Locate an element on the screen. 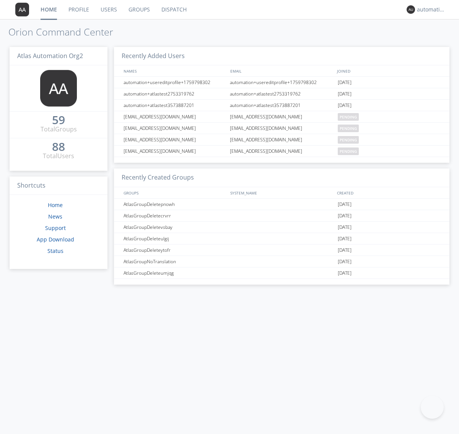  div: CREATED is located at coordinates (388, 193).